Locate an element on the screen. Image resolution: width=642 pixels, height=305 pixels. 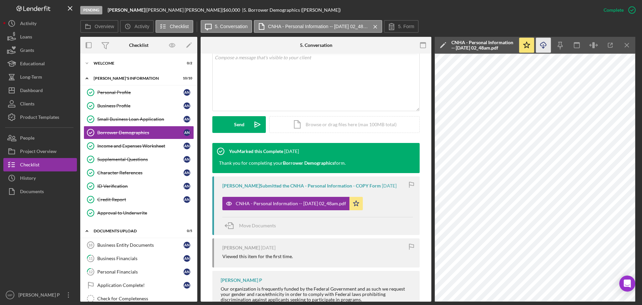
div: Educational is located at coordinates (32, 64).